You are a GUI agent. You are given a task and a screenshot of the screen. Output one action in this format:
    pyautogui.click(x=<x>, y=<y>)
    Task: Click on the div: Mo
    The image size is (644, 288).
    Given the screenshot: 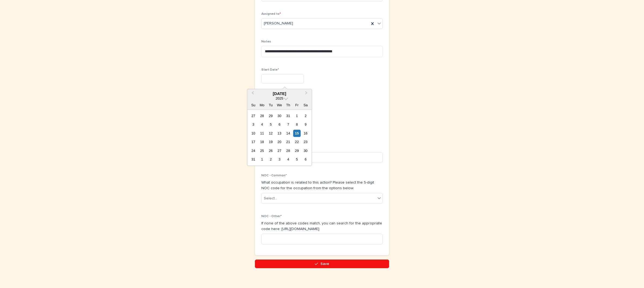 What is the action you would take?
    pyautogui.click(x=262, y=105)
    